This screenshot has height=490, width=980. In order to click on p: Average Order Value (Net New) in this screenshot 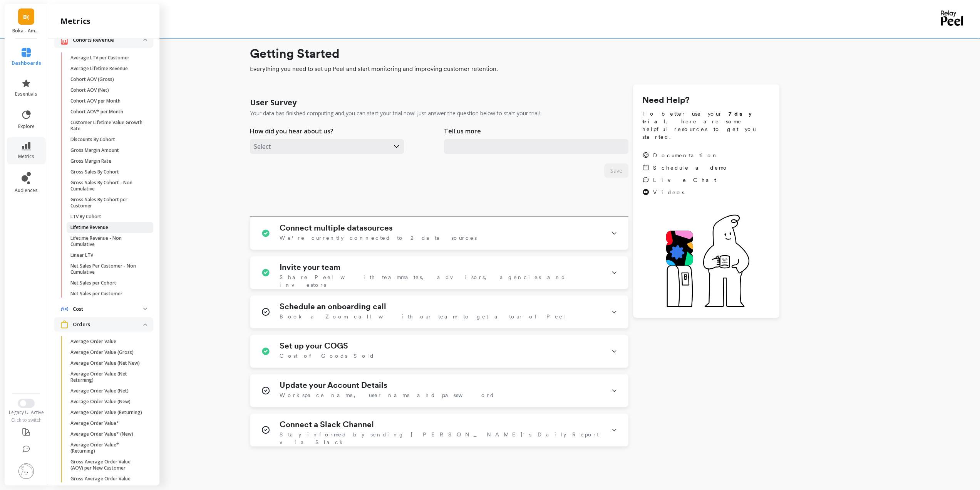, I will do `click(105, 363)`.